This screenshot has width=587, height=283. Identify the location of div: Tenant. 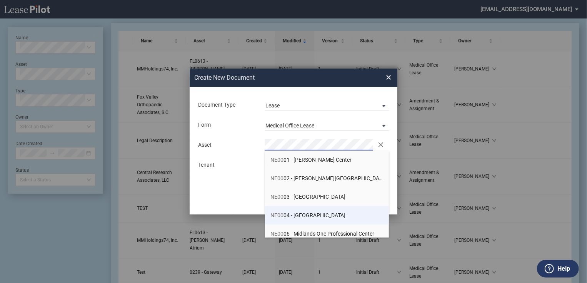
(227, 165).